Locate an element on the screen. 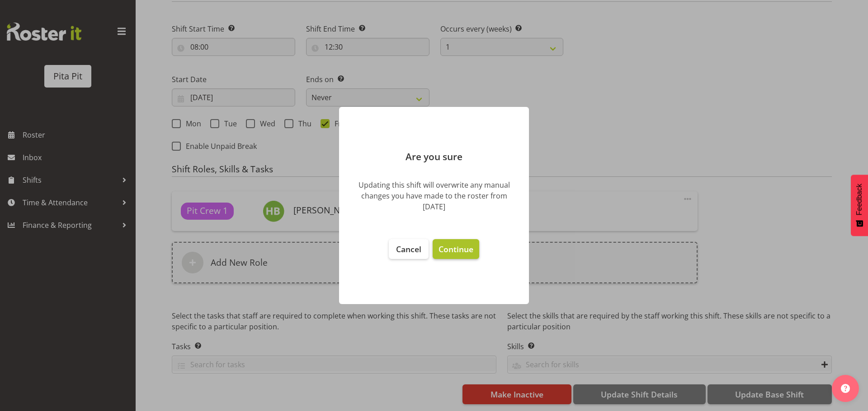 This screenshot has height=411, width=868. p: Are you sure is located at coordinates (434, 157).